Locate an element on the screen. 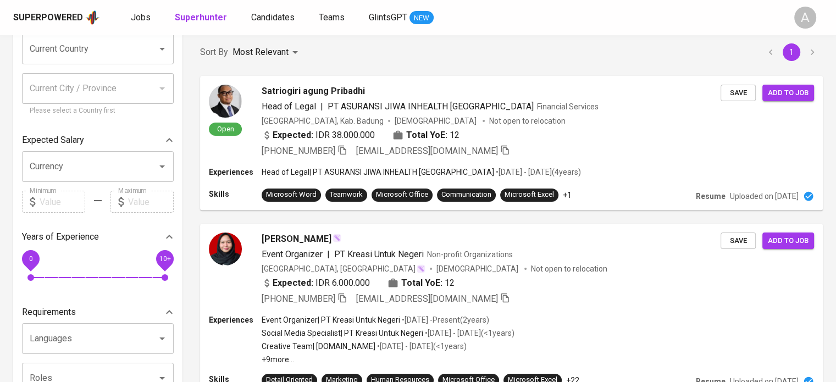 The width and height of the screenshot is (836, 382). span: NEW is located at coordinates (422, 18).